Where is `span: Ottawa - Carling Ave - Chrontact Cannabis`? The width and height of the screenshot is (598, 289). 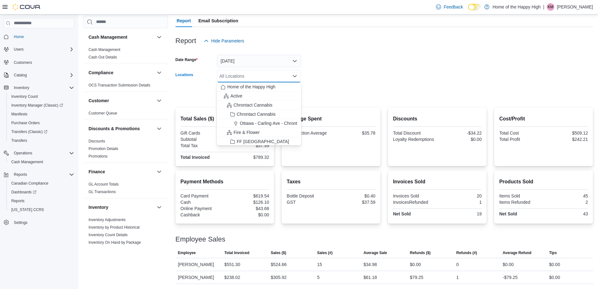 span: Ottawa - Carling Ave - Chrontact Cannabis is located at coordinates (281, 123).